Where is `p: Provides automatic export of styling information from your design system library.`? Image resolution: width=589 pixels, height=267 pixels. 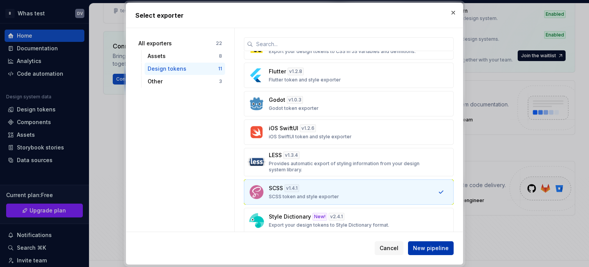
p: Provides automatic export of styling information from your design system library. is located at coordinates (346, 166).